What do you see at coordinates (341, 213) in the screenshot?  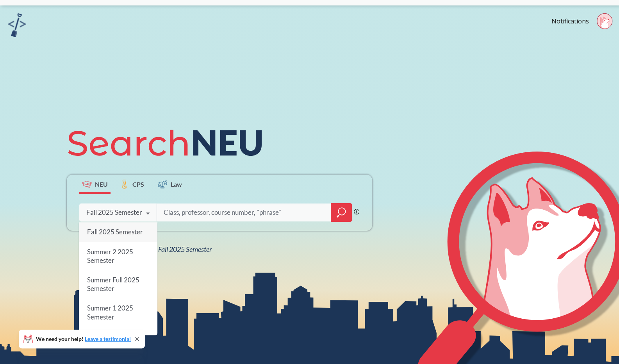 I see `svg: magnifying glass` at bounding box center [341, 213].